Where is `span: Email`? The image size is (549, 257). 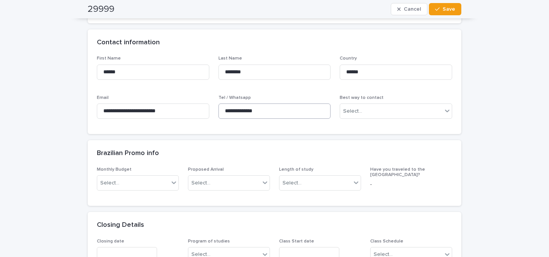 span: Email is located at coordinates (103, 98).